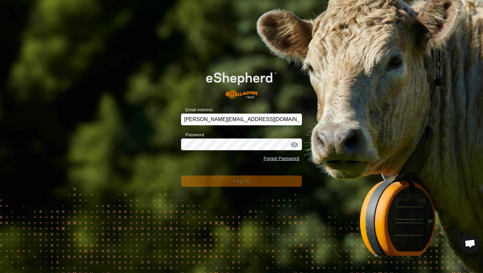  Describe the element at coordinates (197, 110) in the screenshot. I see `label: Email Address` at that location.